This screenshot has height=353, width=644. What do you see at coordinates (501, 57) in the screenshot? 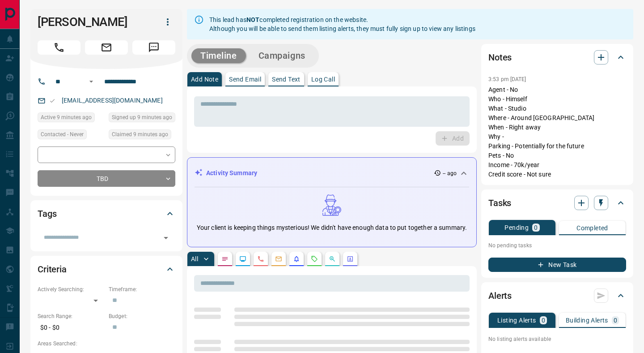
I see `h2: Notes` at bounding box center [501, 57].